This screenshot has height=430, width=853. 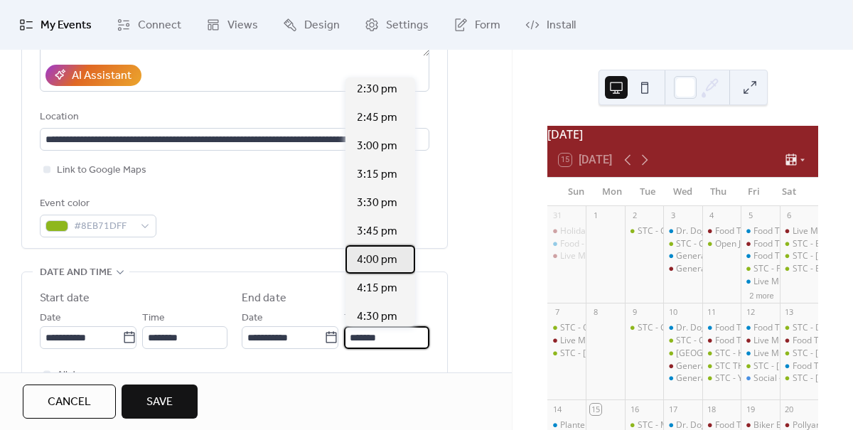 What do you see at coordinates (789, 192) in the screenshot?
I see `div: Sat` at bounding box center [789, 192].